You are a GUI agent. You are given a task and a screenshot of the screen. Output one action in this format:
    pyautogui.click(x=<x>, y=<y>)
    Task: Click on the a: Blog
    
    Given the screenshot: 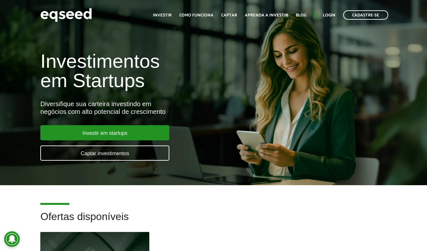 What is the action you would take?
    pyautogui.click(x=301, y=15)
    